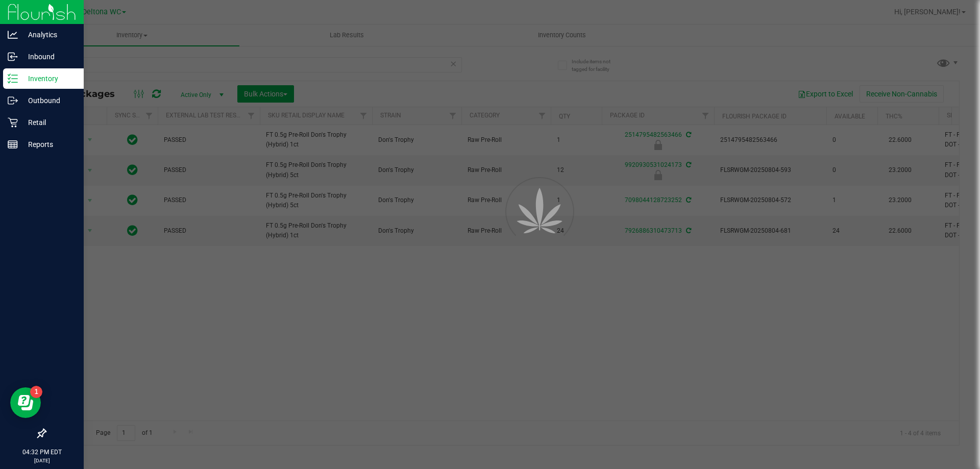  Describe the element at coordinates (12, 123) in the screenshot. I see `inline-svg: Retail` at that location.